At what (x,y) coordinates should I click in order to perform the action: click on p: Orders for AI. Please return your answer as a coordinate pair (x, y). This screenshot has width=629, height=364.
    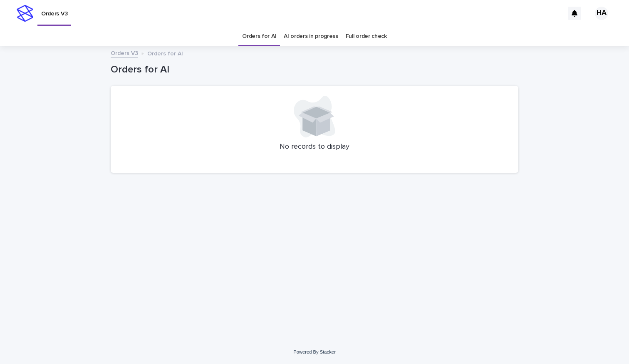
    Looking at the image, I should click on (165, 52).